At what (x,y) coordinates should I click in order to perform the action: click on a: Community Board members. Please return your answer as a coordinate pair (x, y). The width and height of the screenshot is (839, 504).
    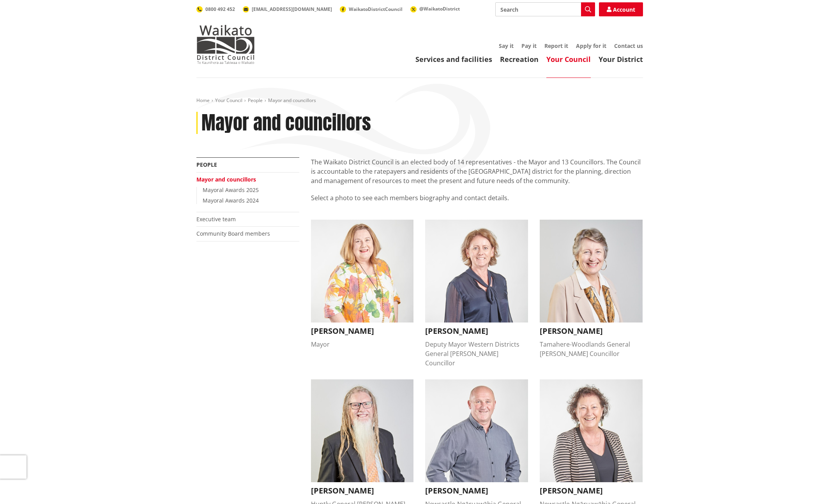
    Looking at the image, I should click on (233, 233).